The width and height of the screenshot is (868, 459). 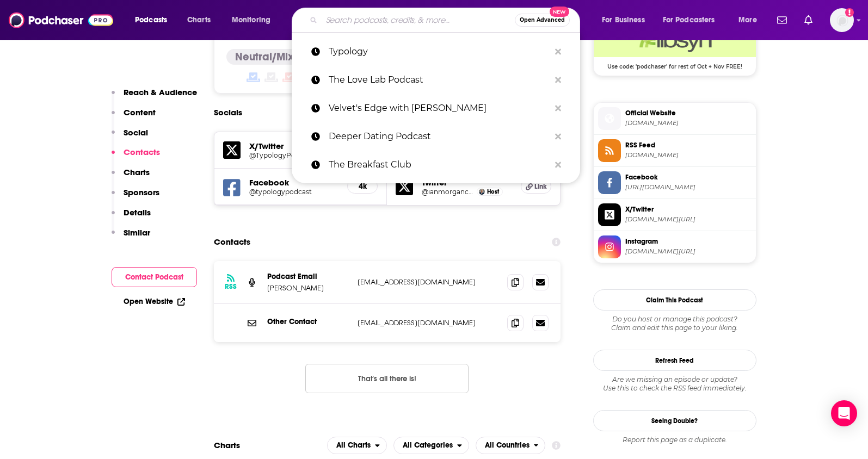 I want to click on a: Ian Morgan Cron, so click(x=481, y=191).